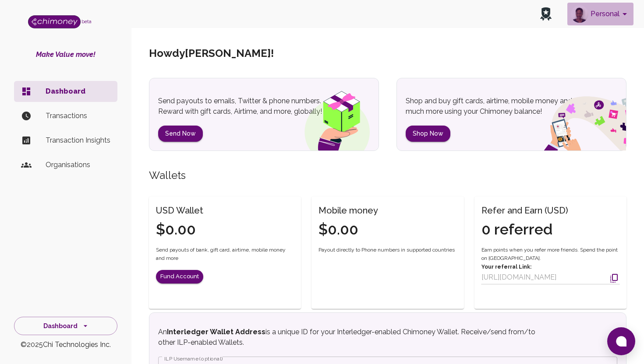 The image size is (644, 364). Describe the element at coordinates (506, 267) in the screenshot. I see `strong: Your referral Link:` at that location.